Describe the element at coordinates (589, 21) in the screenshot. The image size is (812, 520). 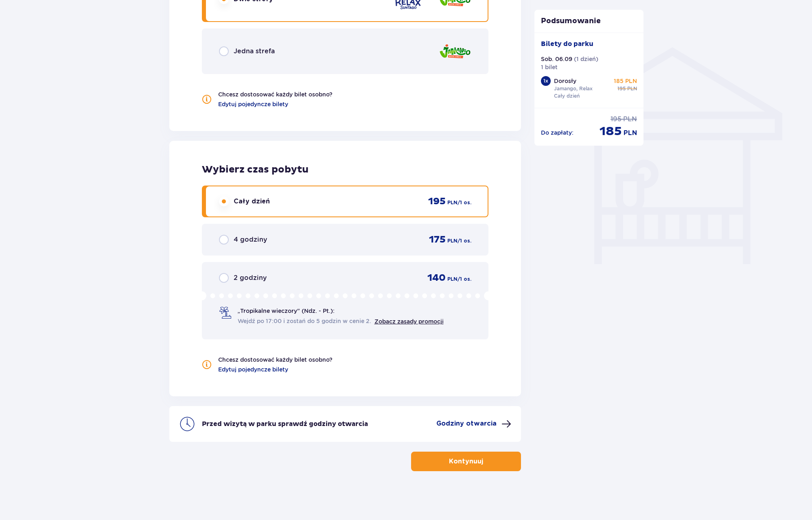
I see `p: Podsumowanie` at that location.